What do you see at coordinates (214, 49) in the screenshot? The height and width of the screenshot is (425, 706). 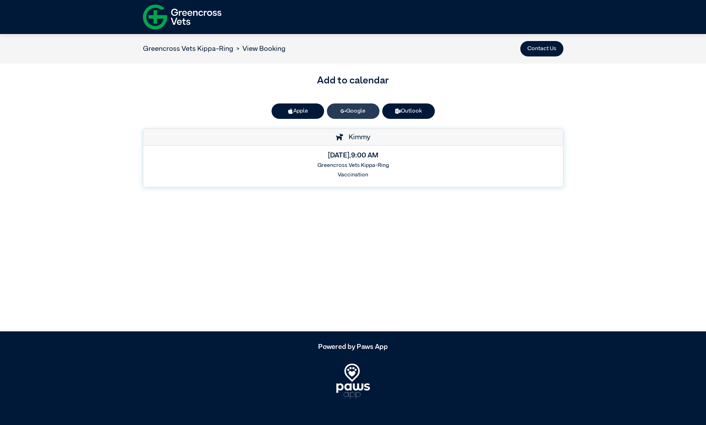 I see `nav: breadcrumb` at bounding box center [214, 49].